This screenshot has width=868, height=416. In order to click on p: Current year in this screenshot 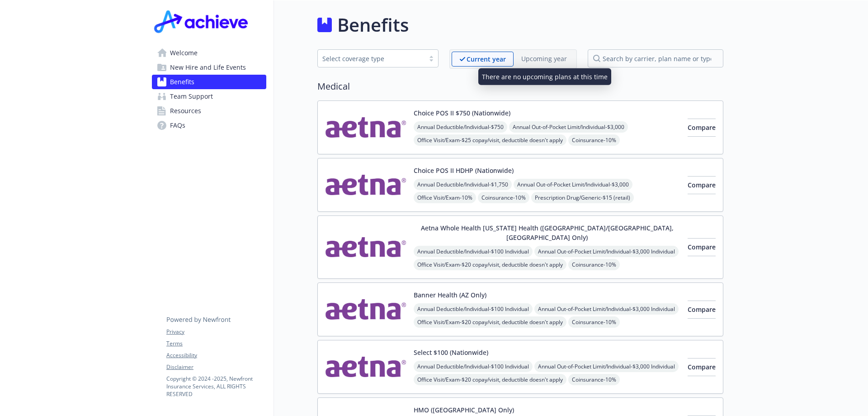, I will do `click(486, 59)`.